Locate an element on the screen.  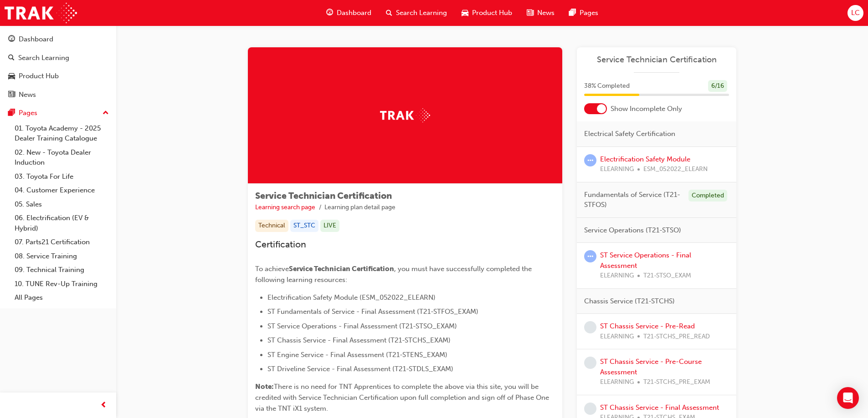
span: There is no need for TNT Apprentices to complete the above via this site, you will be credited wi... is located at coordinates (403, 398).